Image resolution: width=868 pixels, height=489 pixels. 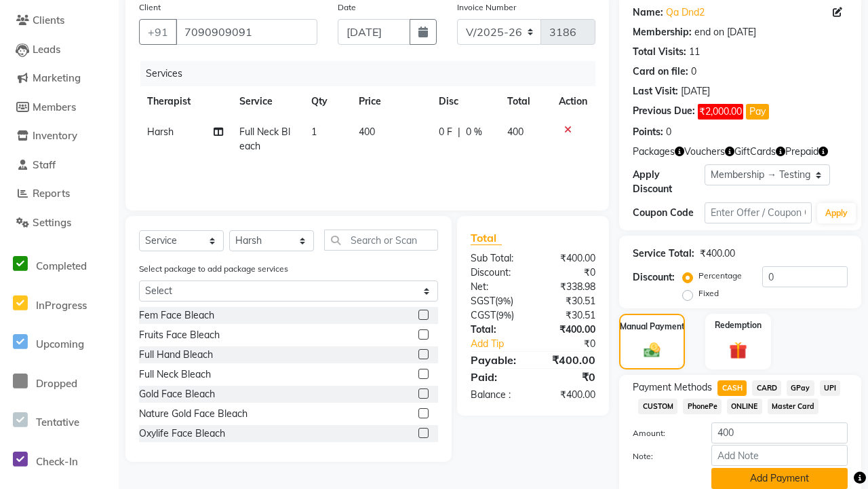 What do you see at coordinates (705, 151) in the screenshot?
I see `span: Vouchers` at bounding box center [705, 151].